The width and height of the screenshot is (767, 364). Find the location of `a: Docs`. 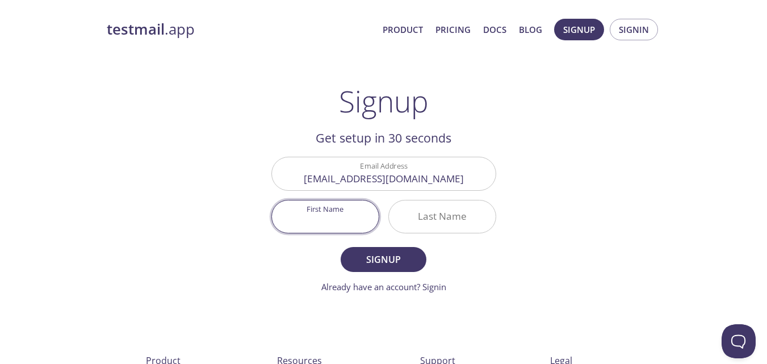

a: Docs is located at coordinates (494, 30).